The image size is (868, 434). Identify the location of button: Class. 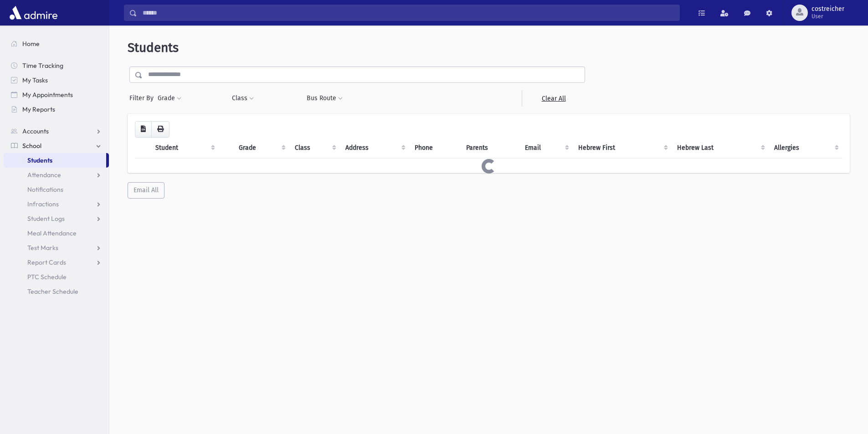
(243, 99).